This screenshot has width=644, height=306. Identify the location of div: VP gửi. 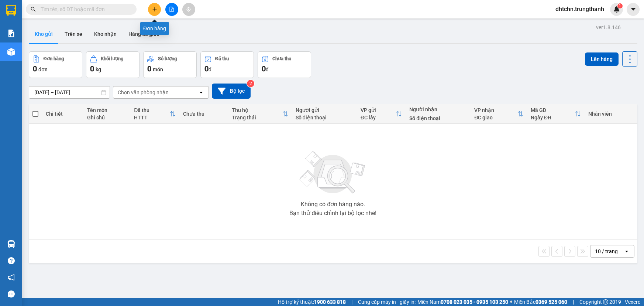
(379, 110).